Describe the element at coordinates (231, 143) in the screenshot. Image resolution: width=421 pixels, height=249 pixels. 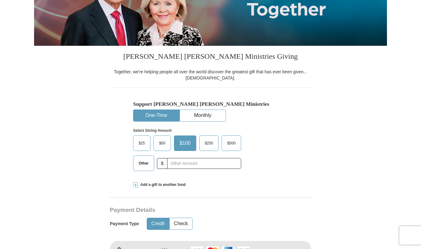
I see `span: $500` at that location.